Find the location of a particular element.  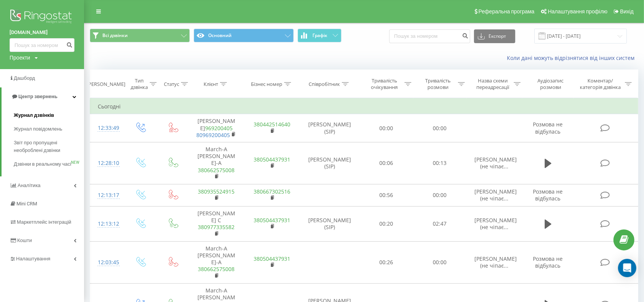

div: Бізнес номер is located at coordinates (267, 84).